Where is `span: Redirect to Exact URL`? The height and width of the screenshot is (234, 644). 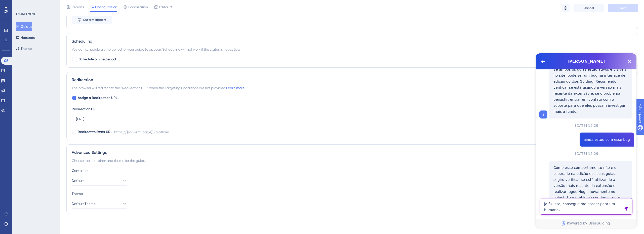
span: Redirect to Exact URL is located at coordinates (95, 132).